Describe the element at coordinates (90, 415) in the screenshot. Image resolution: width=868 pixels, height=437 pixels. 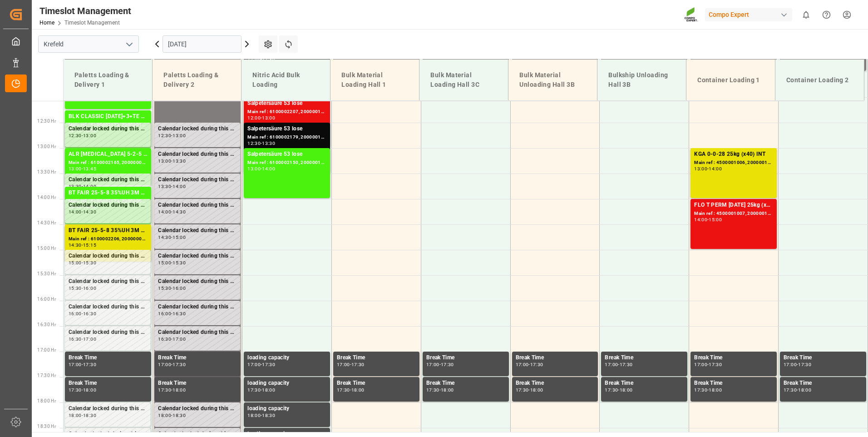
I see `div: 18:30` at that location.